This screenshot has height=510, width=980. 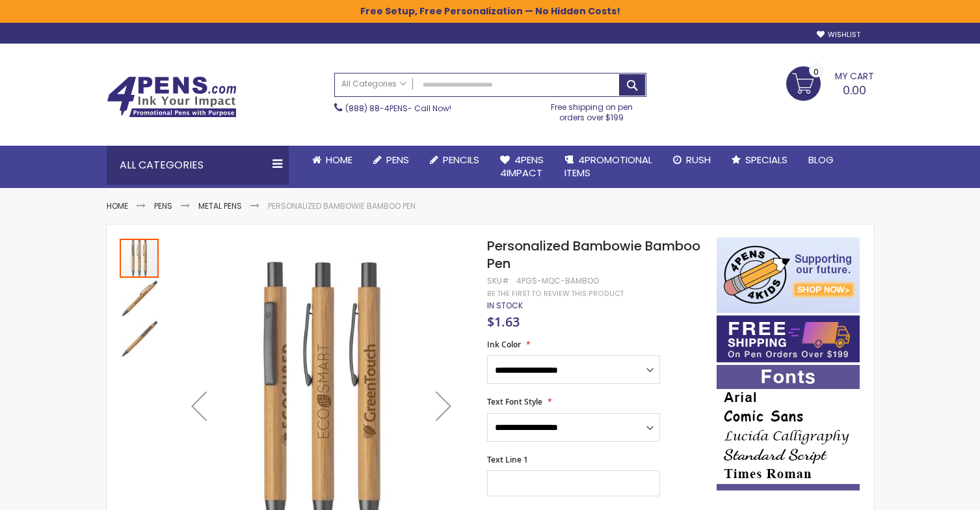 I want to click on span: Rush, so click(x=699, y=160).